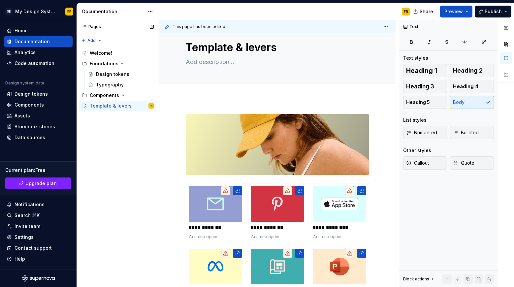 The height and width of the screenshot is (287, 514). What do you see at coordinates (418, 163) in the screenshot?
I see `span: Callout` at bounding box center [418, 163].